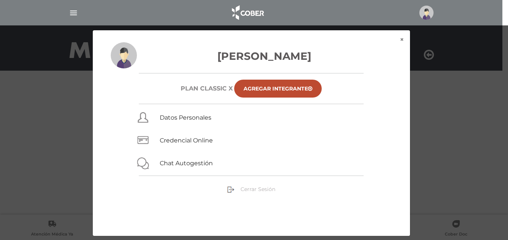 Image resolution: width=508 pixels, height=240 pixels. What do you see at coordinates (73, 13) in the screenshot?
I see `img: Cober_menu-lines-white.svg` at bounding box center [73, 13].